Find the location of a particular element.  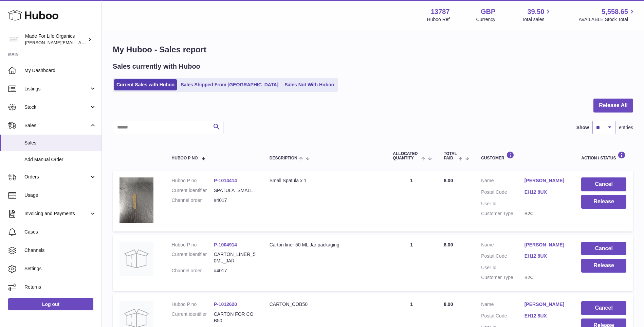

div: Made For Life Organics is located at coordinates (56, 40).